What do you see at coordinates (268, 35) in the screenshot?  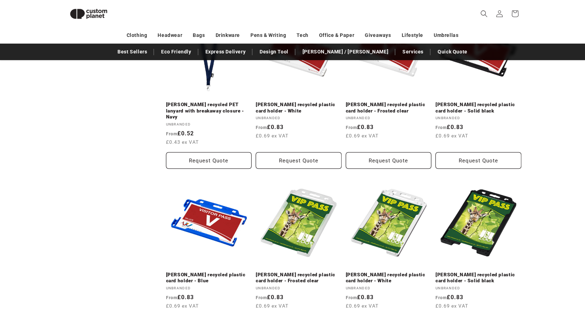 I see `a: Pens & Writing` at bounding box center [268, 35].